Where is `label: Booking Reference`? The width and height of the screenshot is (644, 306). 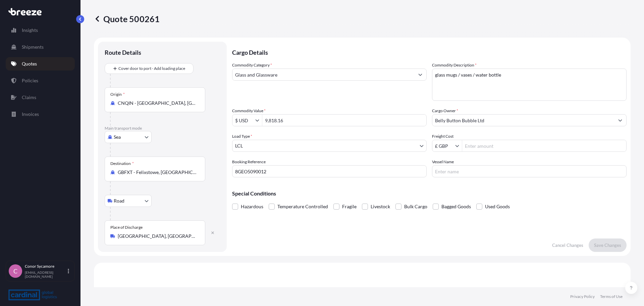 label: Booking Reference is located at coordinates (249, 162).